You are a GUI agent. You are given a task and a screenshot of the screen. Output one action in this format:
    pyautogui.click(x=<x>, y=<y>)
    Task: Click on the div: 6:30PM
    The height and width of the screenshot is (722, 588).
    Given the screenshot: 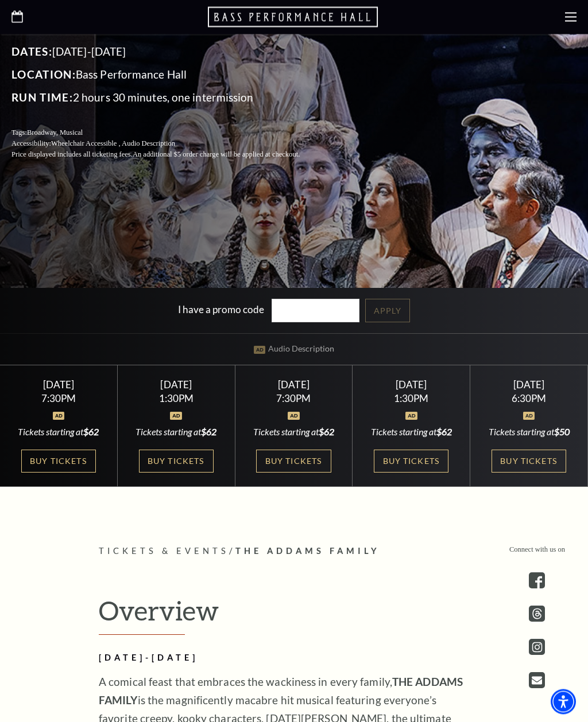 What is the action you would take?
    pyautogui.click(x=529, y=399)
    